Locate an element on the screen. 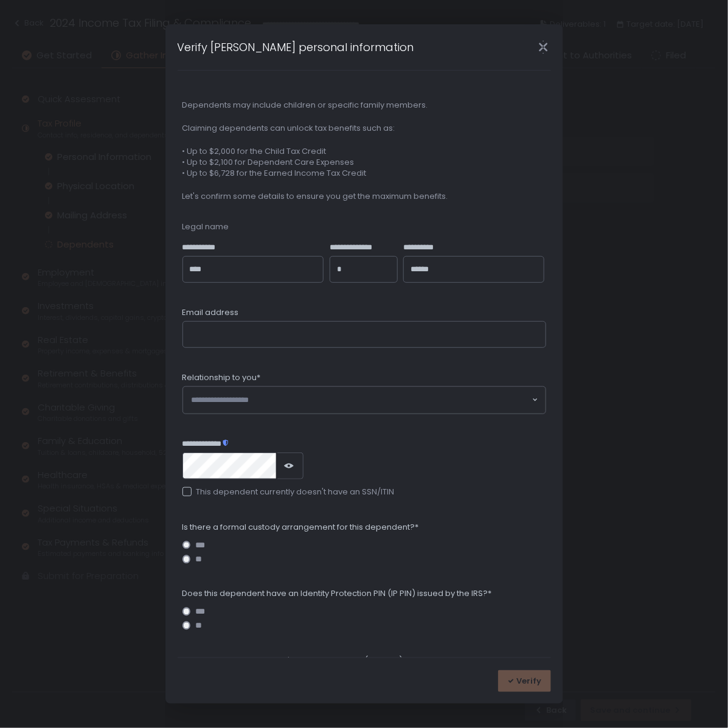 The height and width of the screenshot is (728, 728). span: Relationship to you* is located at coordinates (221, 377).